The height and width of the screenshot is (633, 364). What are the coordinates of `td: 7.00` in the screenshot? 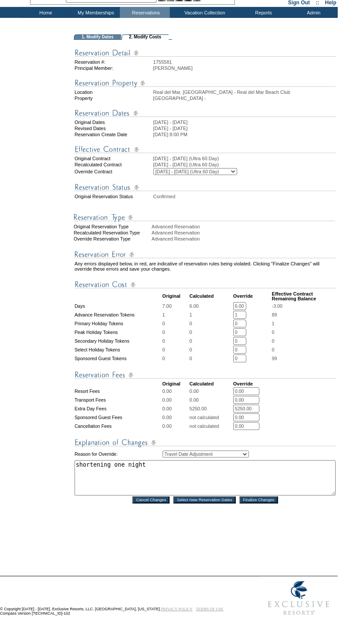 It's located at (175, 307).